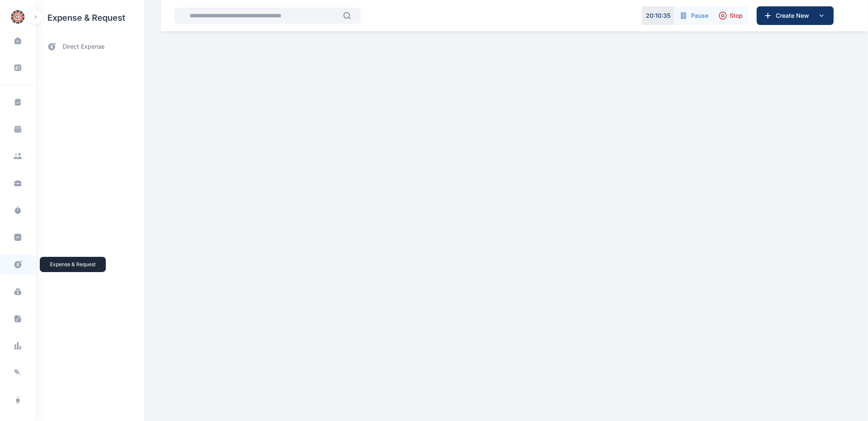 This screenshot has width=868, height=421. What do you see at coordinates (794, 16) in the screenshot?
I see `span: Create New` at bounding box center [794, 16].